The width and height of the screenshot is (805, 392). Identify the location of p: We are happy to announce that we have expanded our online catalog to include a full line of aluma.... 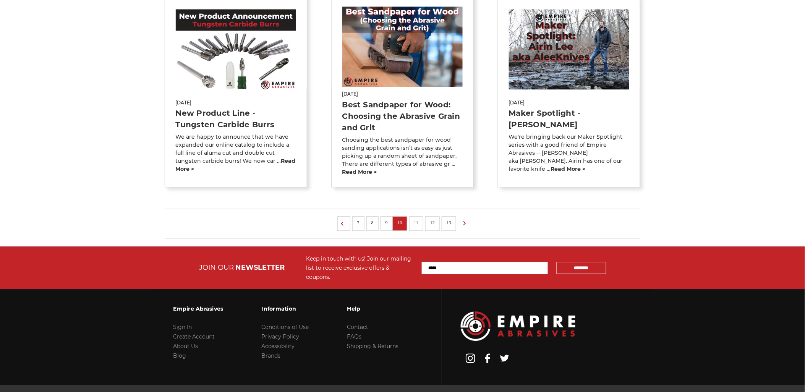
(236, 153).